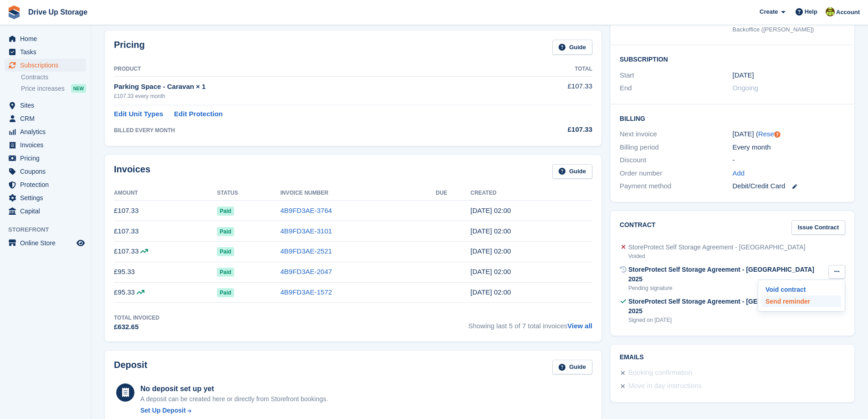  I want to click on a: Edit Unit Types, so click(139, 114).